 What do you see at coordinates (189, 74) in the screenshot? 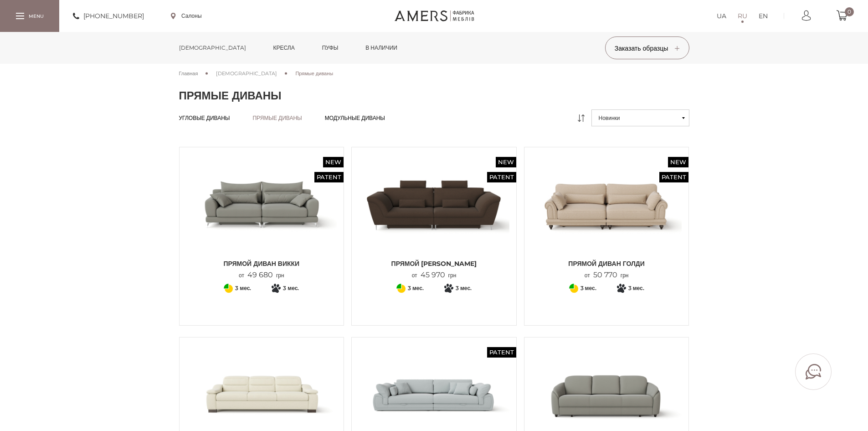
I see `span: Главная` at bounding box center [189, 74].